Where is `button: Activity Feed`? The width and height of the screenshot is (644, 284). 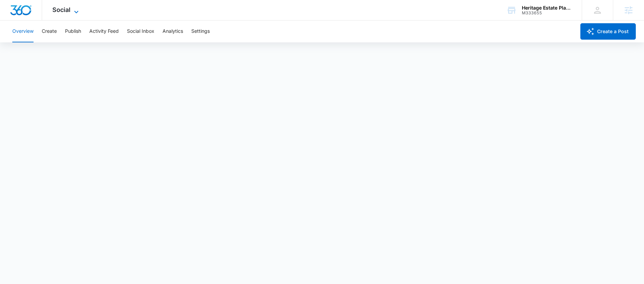
button: Activity Feed is located at coordinates (104, 31).